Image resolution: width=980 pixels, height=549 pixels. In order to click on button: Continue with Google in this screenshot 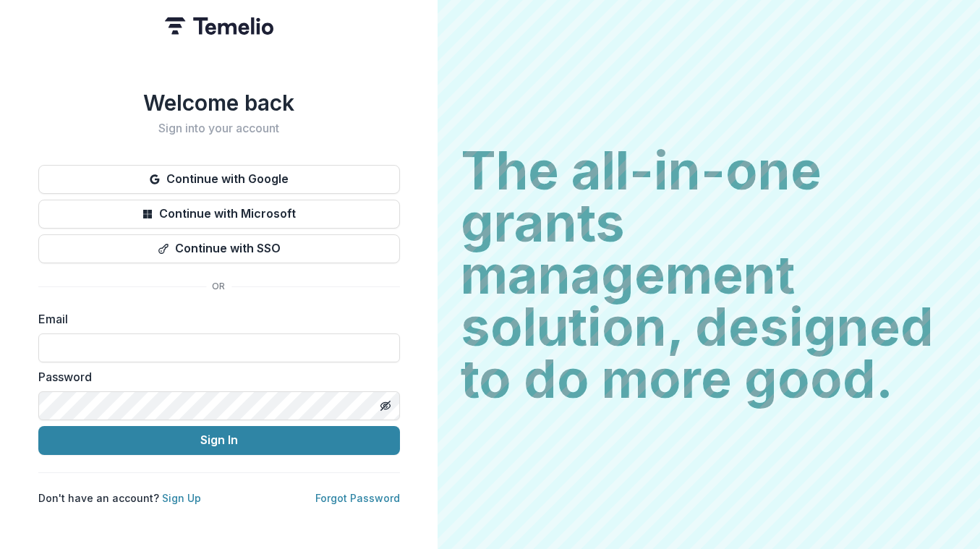, I will do `click(219, 180)`.